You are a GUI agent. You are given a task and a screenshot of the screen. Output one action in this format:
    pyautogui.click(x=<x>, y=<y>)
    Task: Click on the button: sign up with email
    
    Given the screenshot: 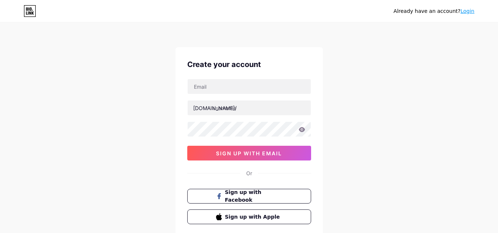 What is the action you would take?
    pyautogui.click(x=249, y=153)
    